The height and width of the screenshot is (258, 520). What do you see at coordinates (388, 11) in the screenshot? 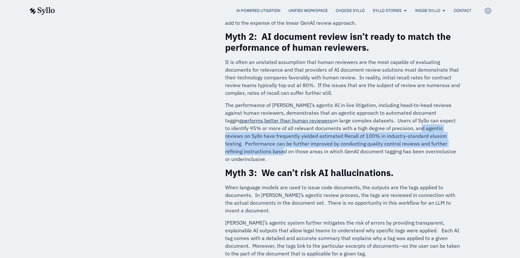
I see `a: Syllo Stories` at bounding box center [388, 11].